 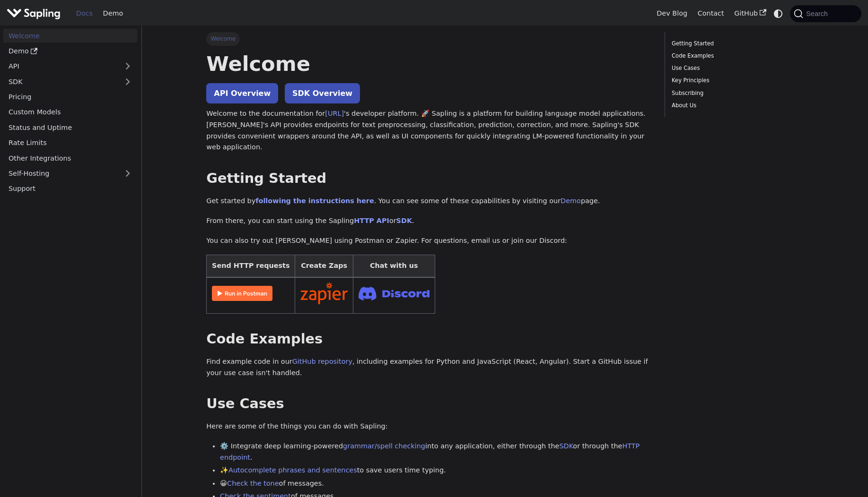 What do you see at coordinates (825, 14) in the screenshot?
I see `button: Search (Command+K)` at bounding box center [825, 14].